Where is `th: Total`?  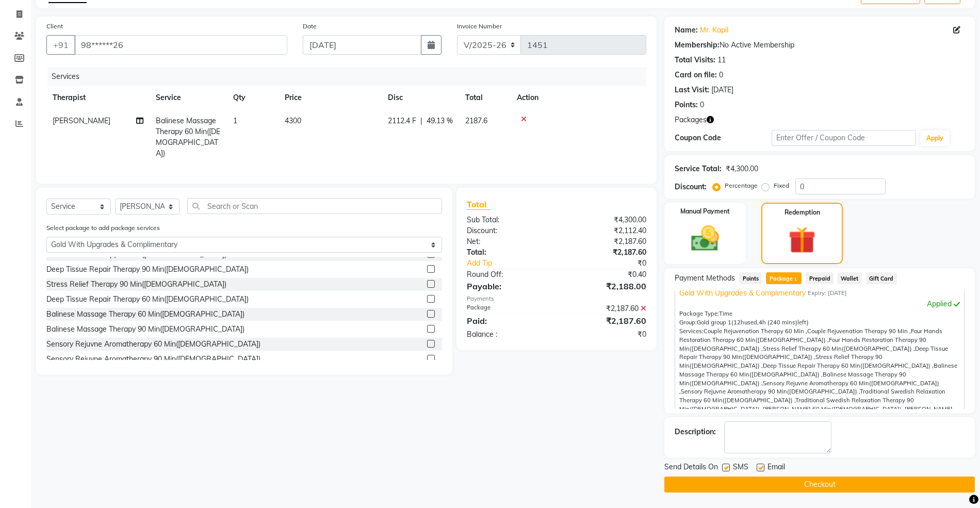 th: Total is located at coordinates (485, 97).